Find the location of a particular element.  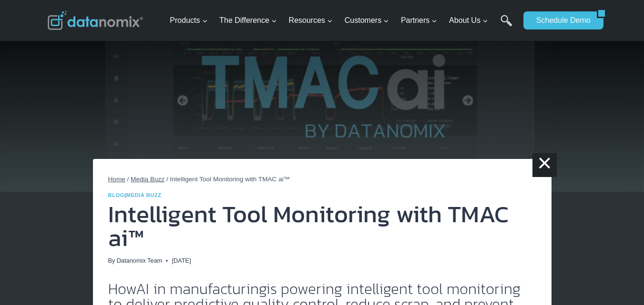

a: AI in manufacturing is located at coordinates (201, 289).